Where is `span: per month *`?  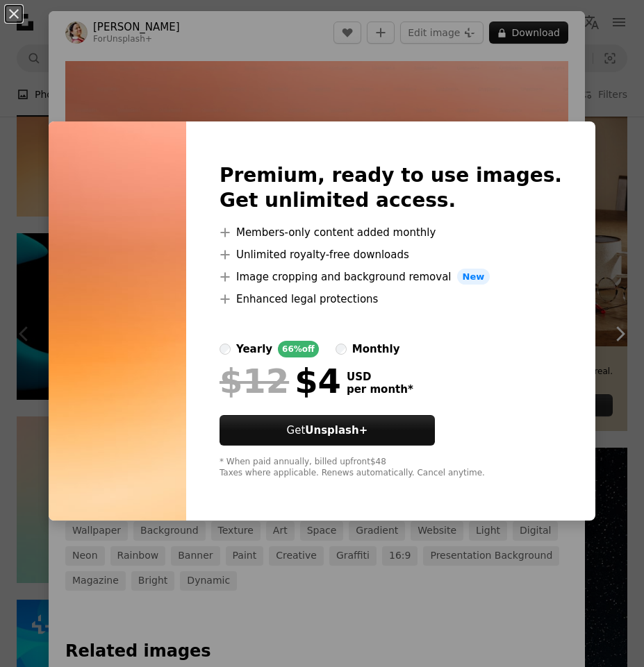
span: per month * is located at coordinates (380, 389).